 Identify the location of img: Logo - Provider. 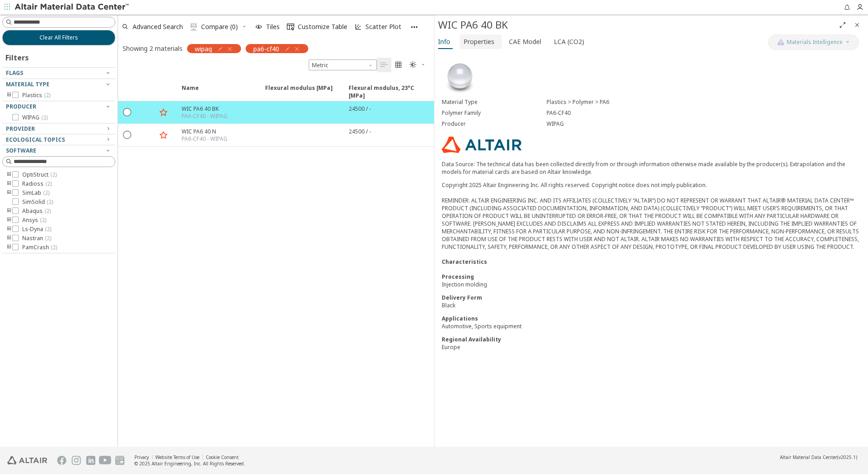
(482, 145).